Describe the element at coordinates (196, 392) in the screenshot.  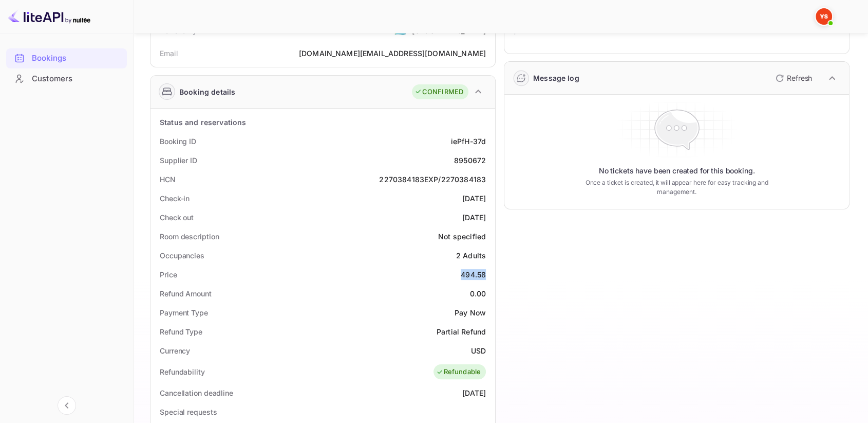
I see `div: Cancellation deadline` at that location.